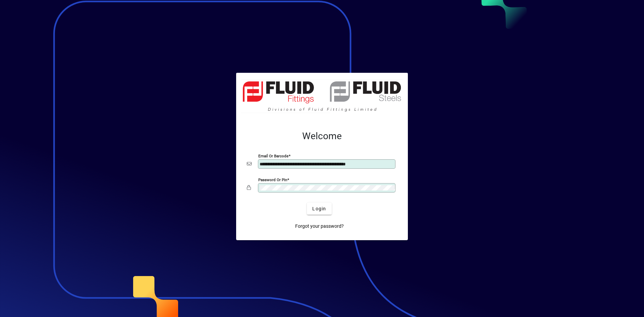  Describe the element at coordinates (274, 156) in the screenshot. I see `mat-label: Email or Barcode` at that location.